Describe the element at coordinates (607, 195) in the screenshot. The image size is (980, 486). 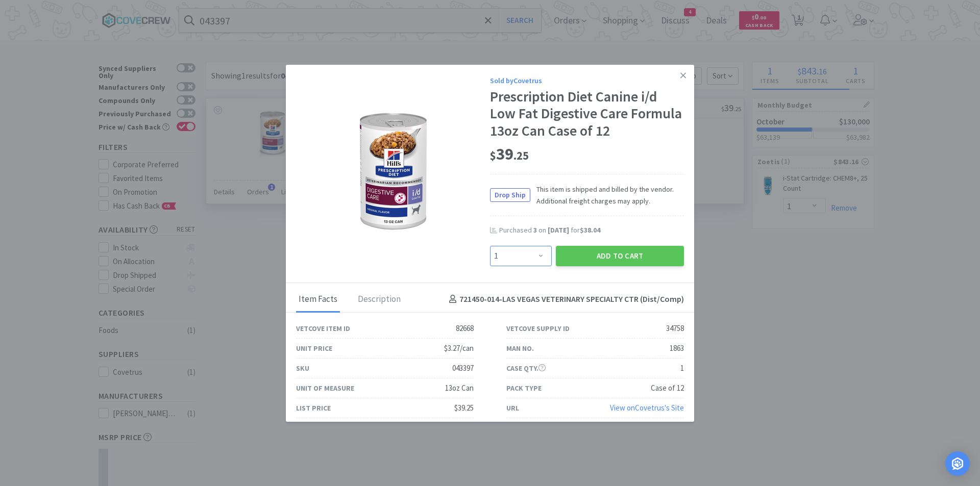
I see `span: This item is shipped and billed by the vendor. Additional freight charges may apply.` at that location.